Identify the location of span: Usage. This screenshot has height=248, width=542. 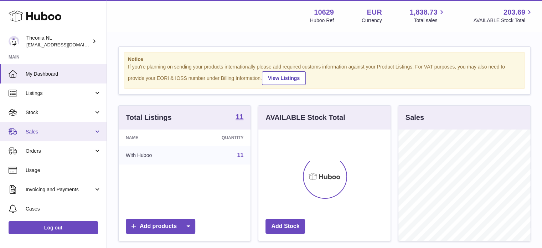
(63, 170).